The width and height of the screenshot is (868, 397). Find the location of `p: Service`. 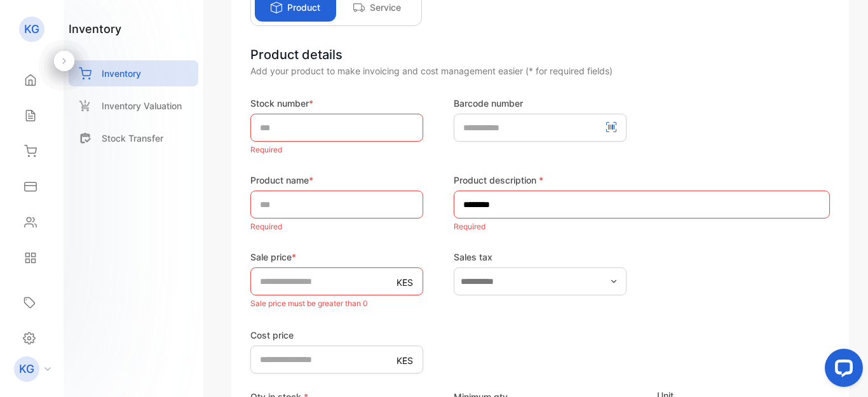

p: Service is located at coordinates (385, 7).